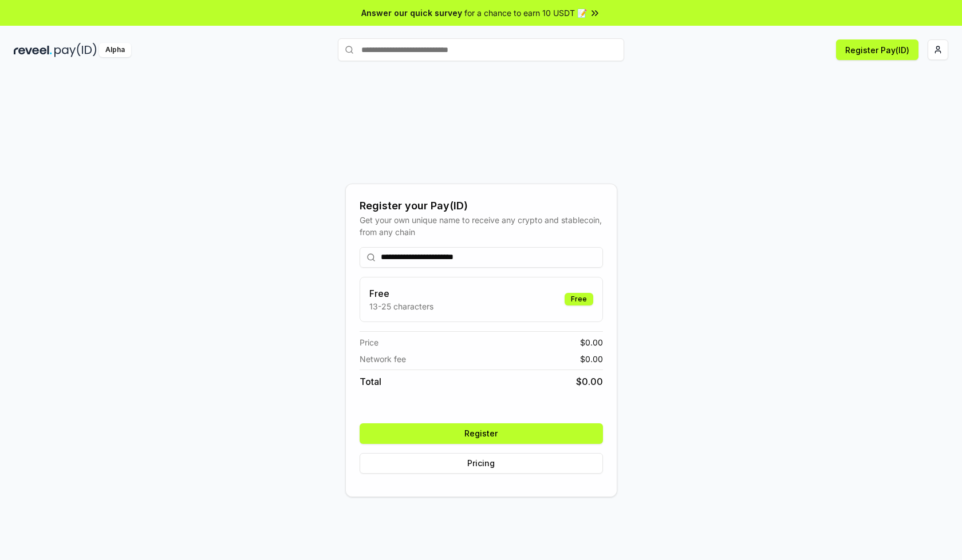 This screenshot has width=962, height=560. Describe the element at coordinates (526, 13) in the screenshot. I see `span: for a chance to earn 10 USDT 📝` at that location.